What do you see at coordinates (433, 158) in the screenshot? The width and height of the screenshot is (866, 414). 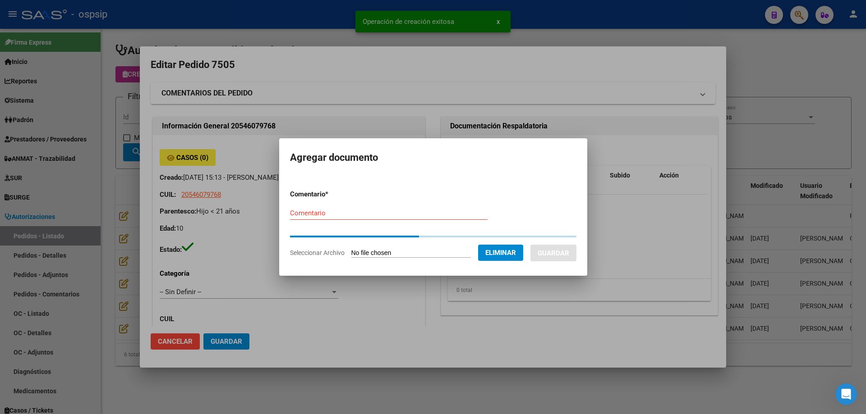 I see `h2: Agregar documento` at bounding box center [433, 158].